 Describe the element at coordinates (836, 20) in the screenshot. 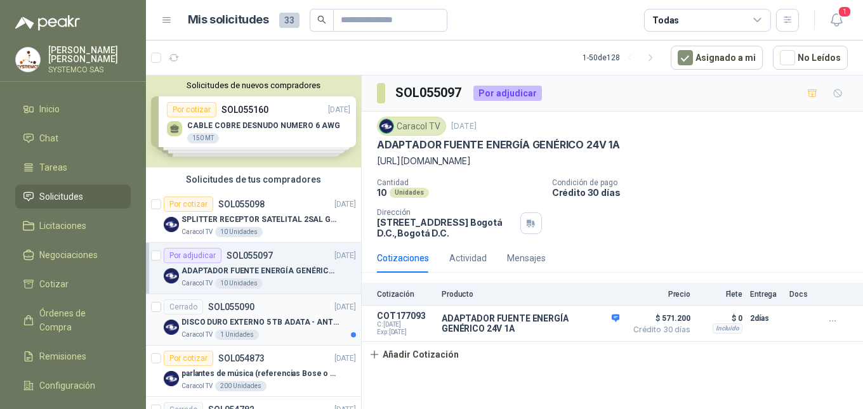

I see `button: 1` at that location.